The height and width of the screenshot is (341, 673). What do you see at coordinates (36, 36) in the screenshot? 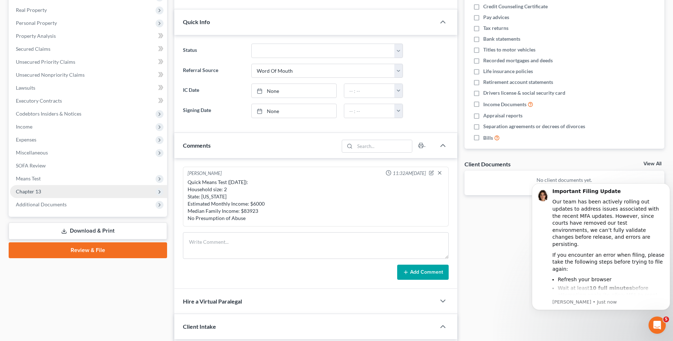
I see `span: Property Analysis` at bounding box center [36, 36].